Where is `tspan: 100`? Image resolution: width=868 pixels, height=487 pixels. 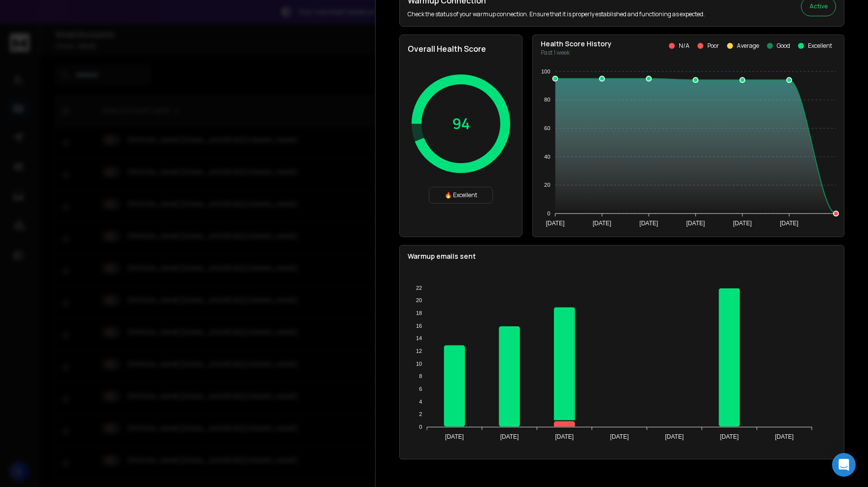 tspan: 100 is located at coordinates (546, 71).